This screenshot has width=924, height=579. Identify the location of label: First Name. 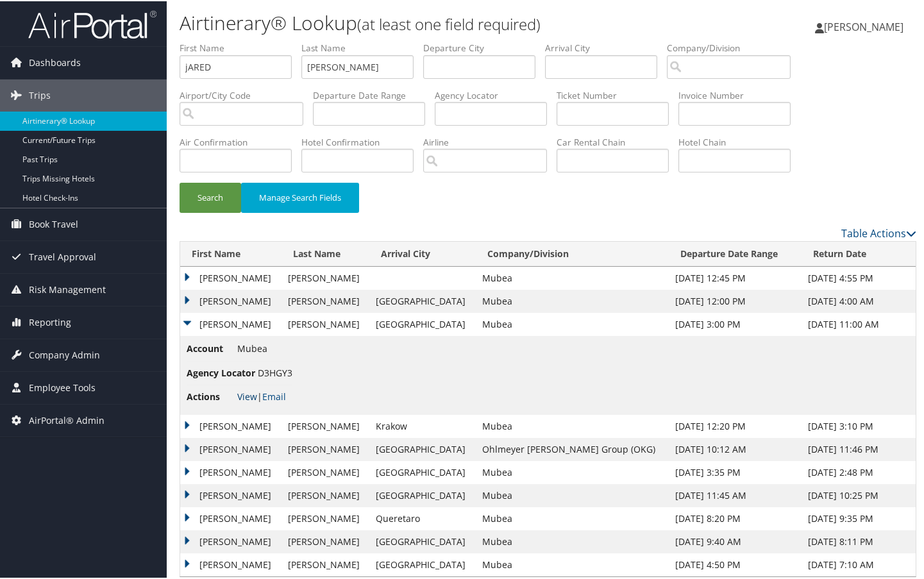
(240, 47).